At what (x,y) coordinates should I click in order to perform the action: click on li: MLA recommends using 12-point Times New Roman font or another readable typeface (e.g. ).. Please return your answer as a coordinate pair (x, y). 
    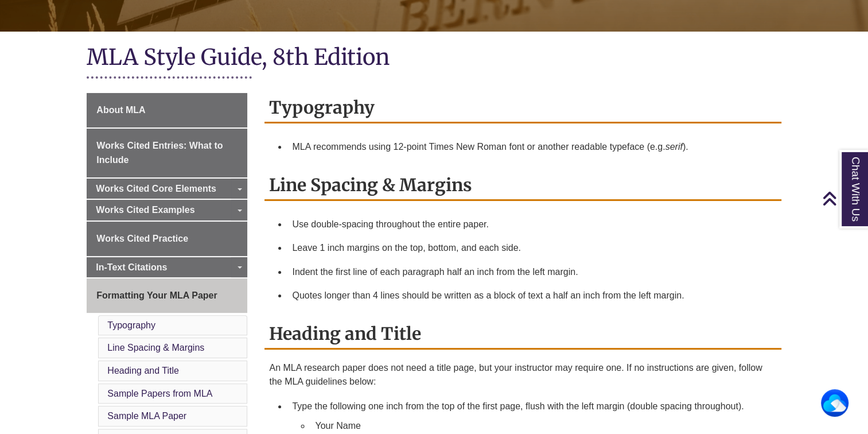
    Looking at the image, I should click on (532, 147).